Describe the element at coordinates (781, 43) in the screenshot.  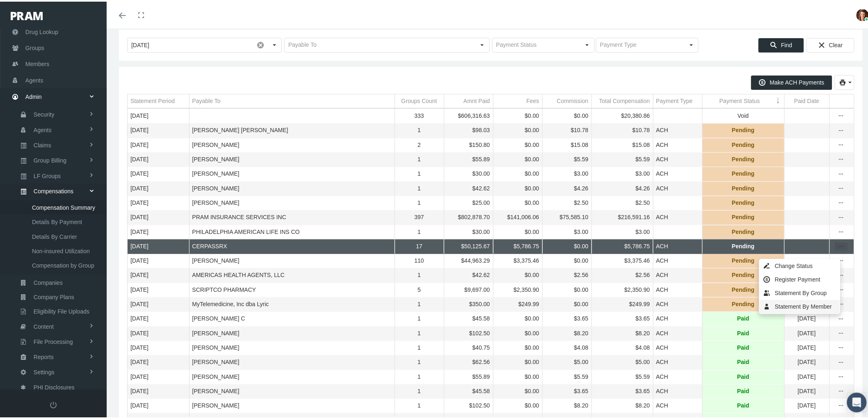
I see `div: Find` at that location.